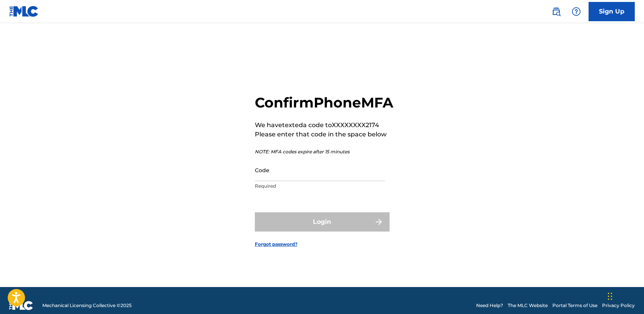  Describe the element at coordinates (24, 11) in the screenshot. I see `img: MLC Logo` at that location.